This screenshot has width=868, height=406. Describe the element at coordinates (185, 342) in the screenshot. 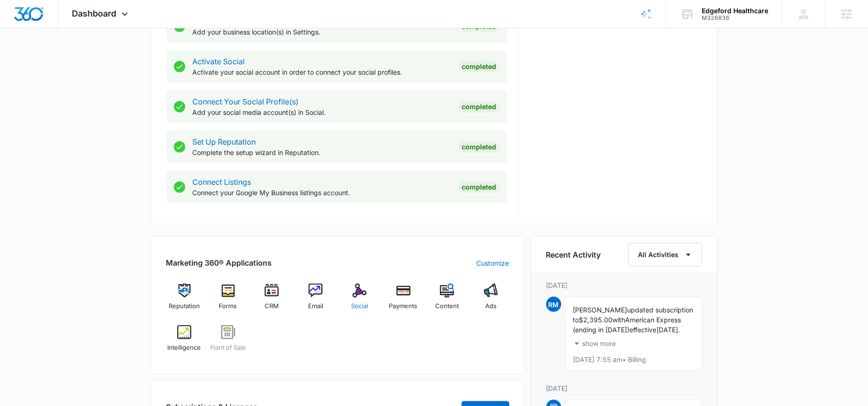

I see `a: Intelligence` at that location.